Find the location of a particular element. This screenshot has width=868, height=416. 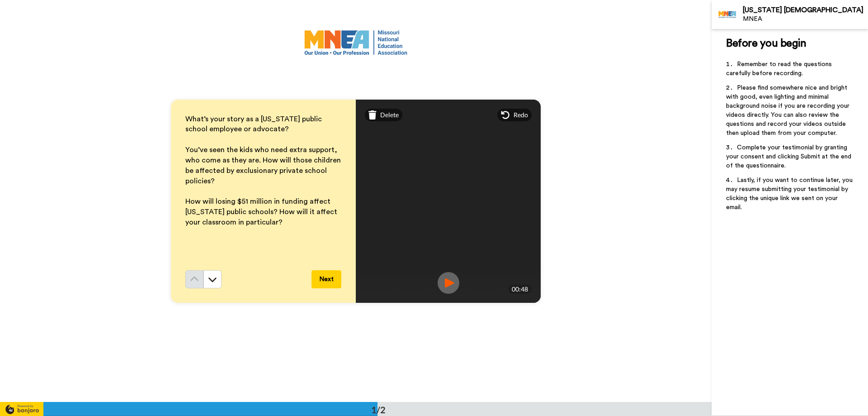

button: Next is located at coordinates (327, 279).